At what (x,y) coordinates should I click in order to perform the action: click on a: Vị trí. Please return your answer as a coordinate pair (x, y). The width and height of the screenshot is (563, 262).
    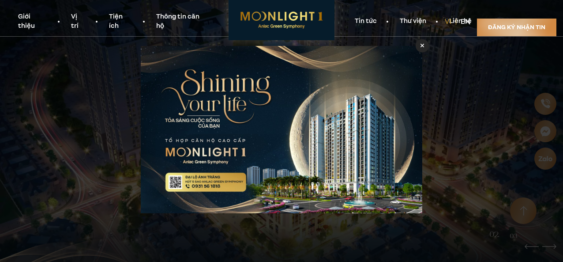
    Looking at the image, I should click on (78, 22).